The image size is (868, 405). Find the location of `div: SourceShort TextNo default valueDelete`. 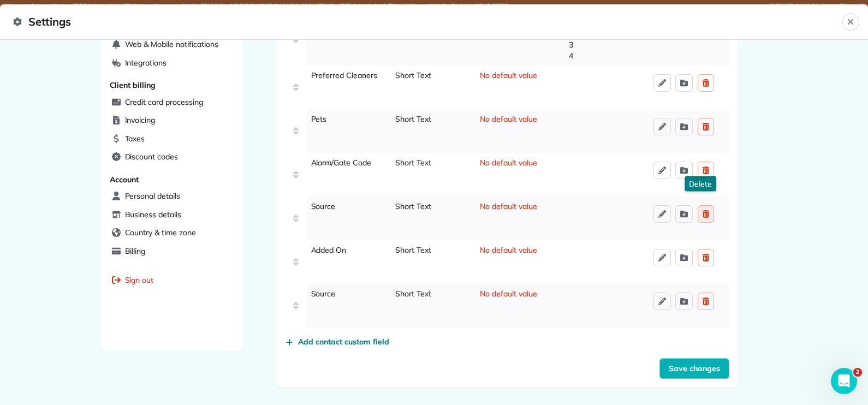

div: SourceShort TextNo default valueDelete is located at coordinates (507, 218).